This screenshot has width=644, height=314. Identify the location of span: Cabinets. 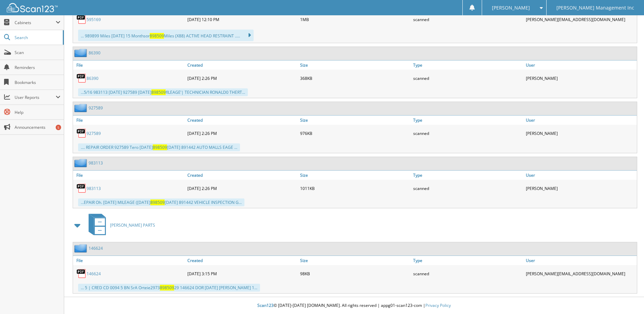
(35, 22).